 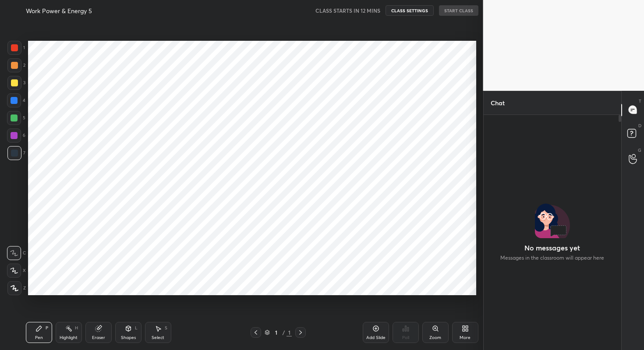 What do you see at coordinates (640, 150) in the screenshot?
I see `p: G` at bounding box center [640, 150].